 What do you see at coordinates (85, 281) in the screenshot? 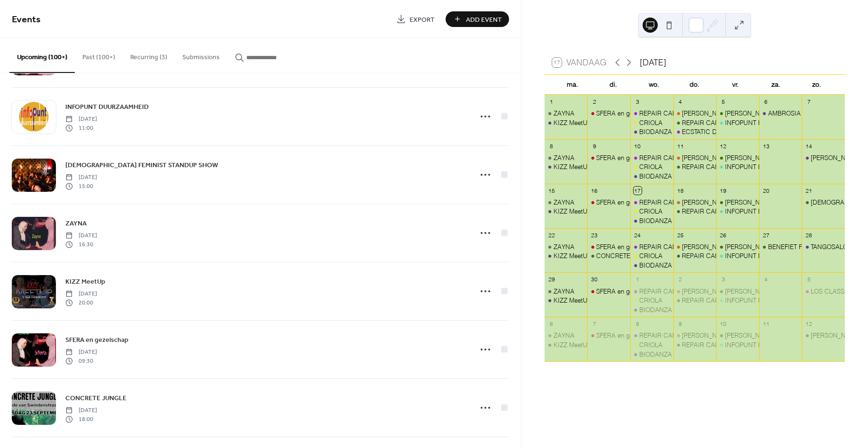
I see `a: KIZZ MeetUp` at bounding box center [85, 281].